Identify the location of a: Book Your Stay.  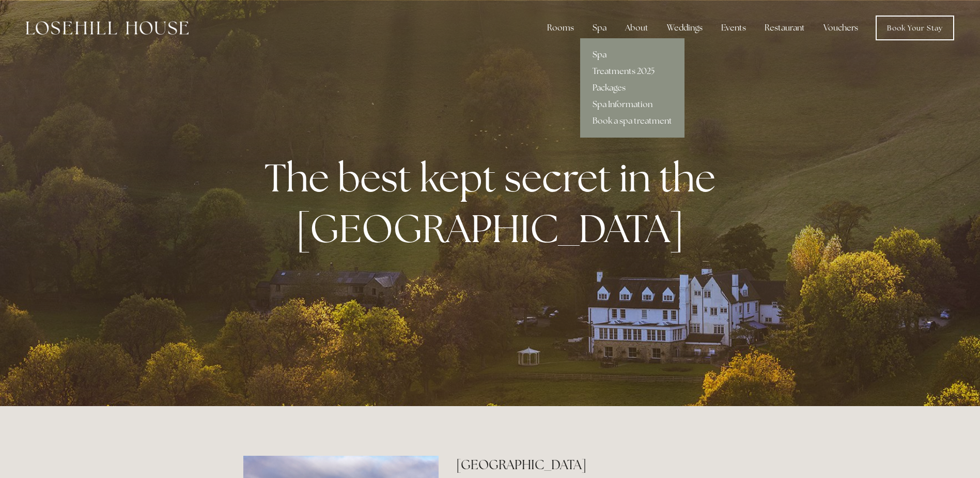
(915, 28).